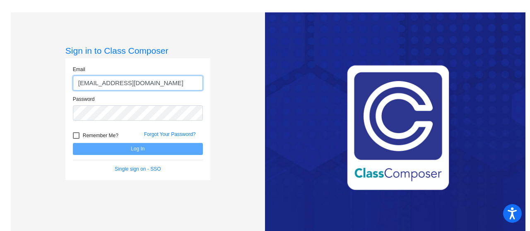 The height and width of the screenshot is (231, 530). Describe the element at coordinates (170, 134) in the screenshot. I see `a: Forgot Your Password?` at that location.